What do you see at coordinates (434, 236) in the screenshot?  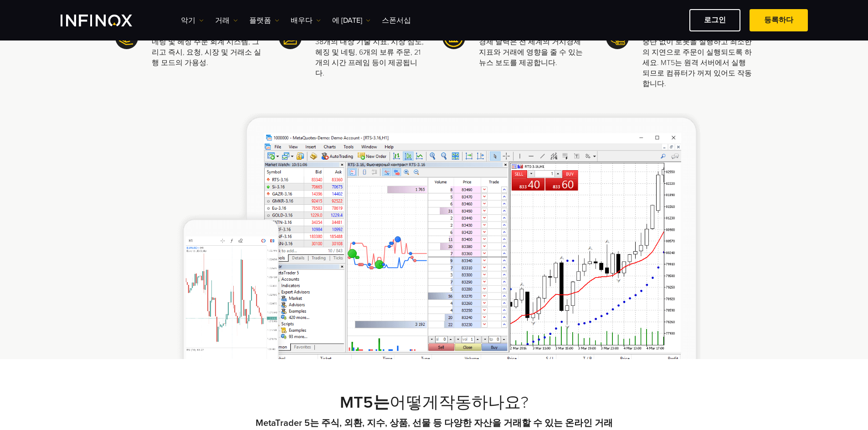 I see `img: 메타 트레이더 5` at bounding box center [434, 236].